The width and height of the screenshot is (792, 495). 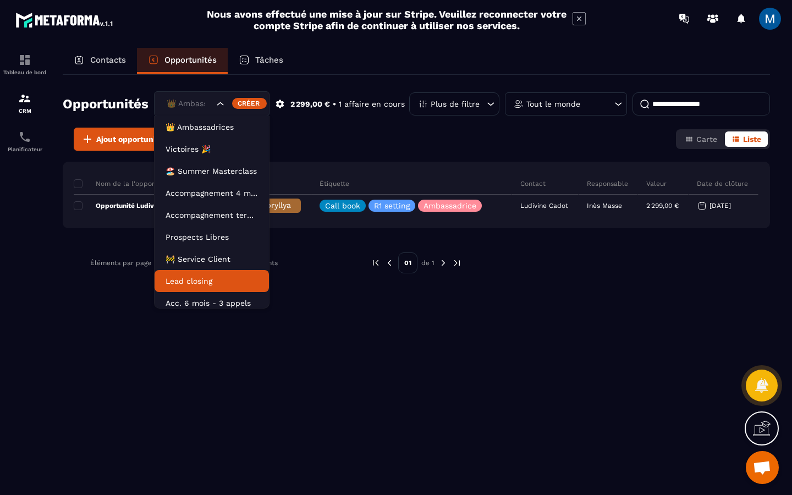 I want to click on p: de 1, so click(x=428, y=263).